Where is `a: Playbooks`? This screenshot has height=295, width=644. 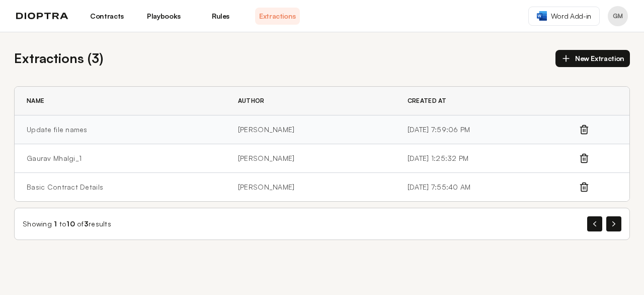 a: Playbooks is located at coordinates (164, 16).